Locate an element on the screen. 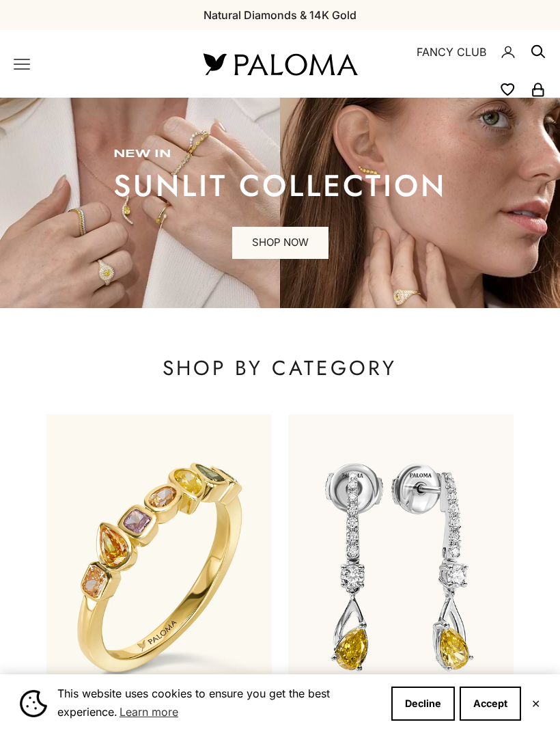 The width and height of the screenshot is (560, 733). button: Accept is located at coordinates (490, 704).